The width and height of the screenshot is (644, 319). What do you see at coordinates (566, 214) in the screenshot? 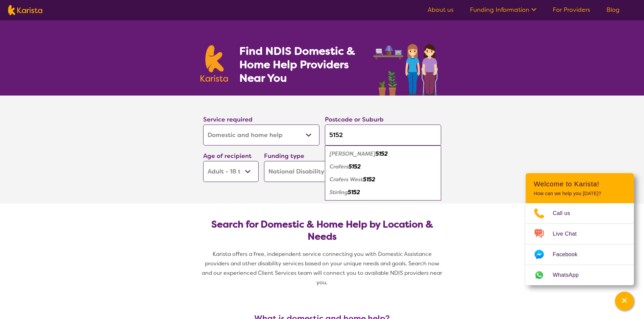
I see `span: Call us` at bounding box center [566, 214].